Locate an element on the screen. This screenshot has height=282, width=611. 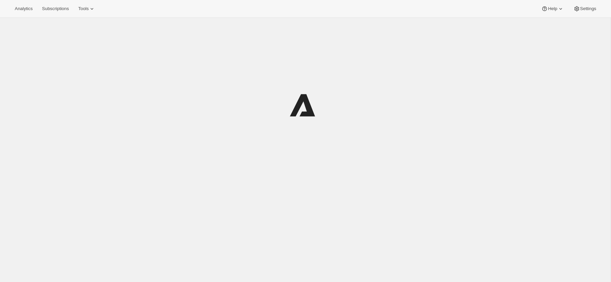
button: Subscriptions is located at coordinates (55, 9).